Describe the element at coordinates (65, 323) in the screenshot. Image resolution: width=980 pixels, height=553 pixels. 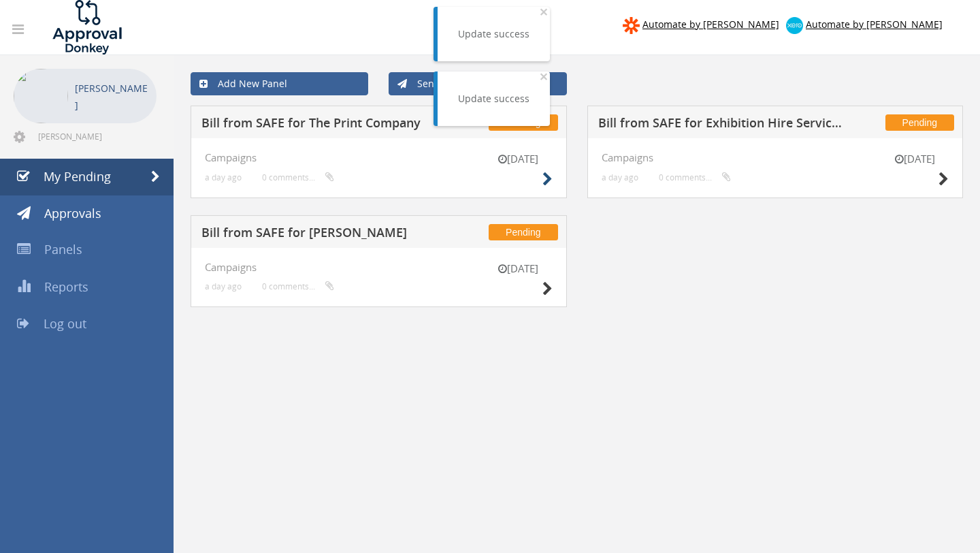
I see `span: Log out` at that location.